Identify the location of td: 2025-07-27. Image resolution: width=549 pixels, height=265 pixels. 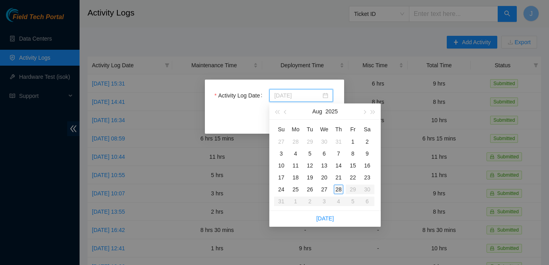
(281, 142).